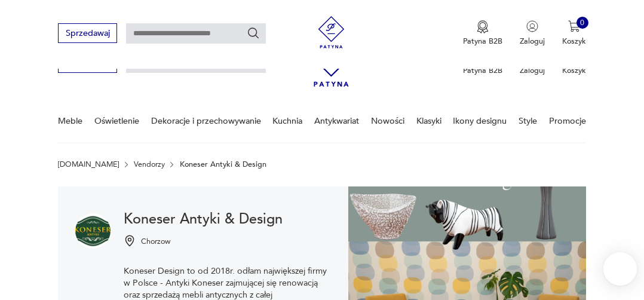 This screenshot has height=300, width=644. I want to click on a: Ikony designu, so click(480, 121).